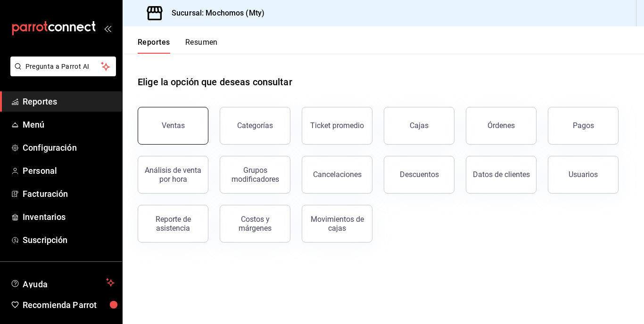  What do you see at coordinates (178, 46) in the screenshot?
I see `div: navigation tabs` at bounding box center [178, 46].